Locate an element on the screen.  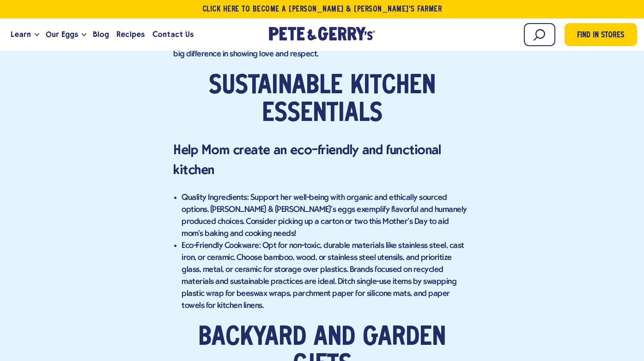
h2: Sustainable Kitchen Essentials is located at coordinates (322, 100).